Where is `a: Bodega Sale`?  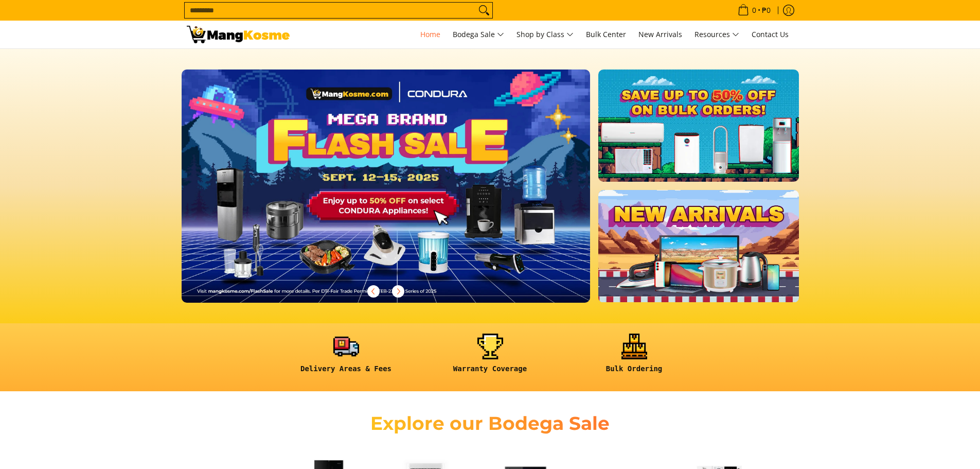
a: Bodega Sale is located at coordinates (478, 35).